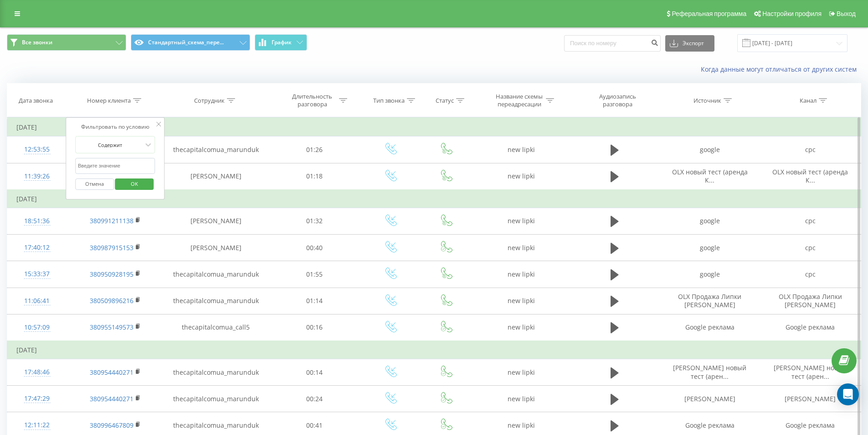 The width and height of the screenshot is (868, 435). What do you see at coordinates (112, 220) in the screenshot?
I see `a: 380991211138` at bounding box center [112, 220].